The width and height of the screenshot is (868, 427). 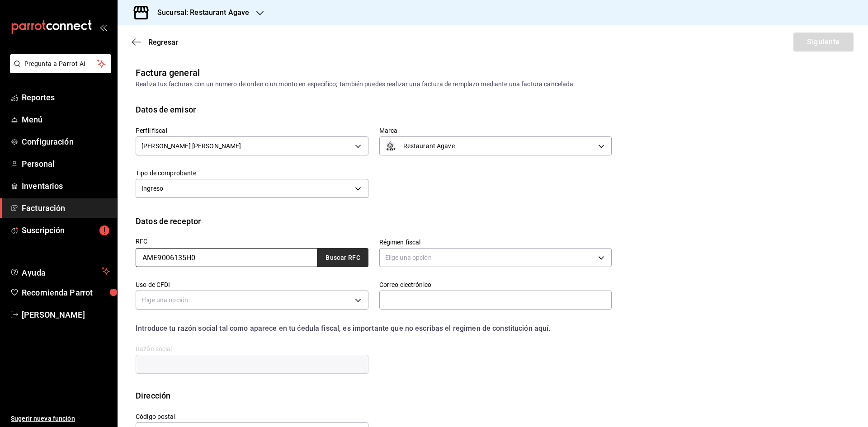 I want to click on span: Ayuda, so click(x=59, y=271).